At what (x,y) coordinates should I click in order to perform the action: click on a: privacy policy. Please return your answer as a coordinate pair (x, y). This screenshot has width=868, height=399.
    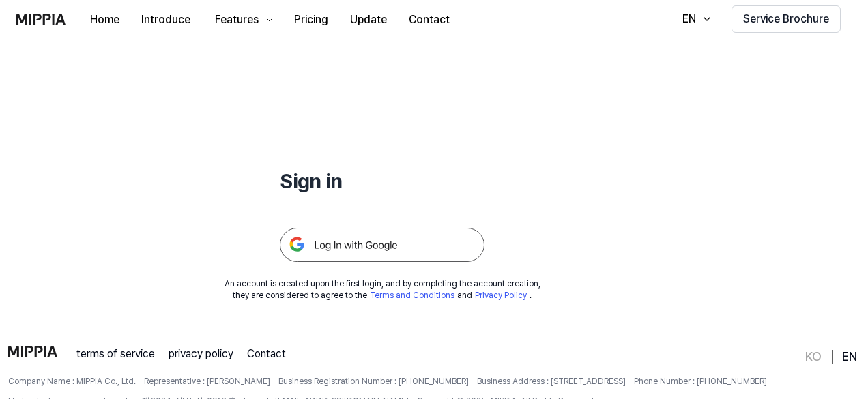
    Looking at the image, I should click on (201, 355).